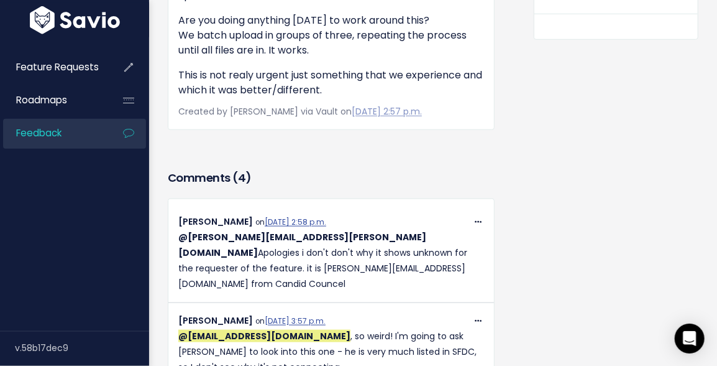  I want to click on p: Apologies i don't don't why it shows unknown for the requester of the feature. it is [PERSON_NAME..., so click(331, 260).